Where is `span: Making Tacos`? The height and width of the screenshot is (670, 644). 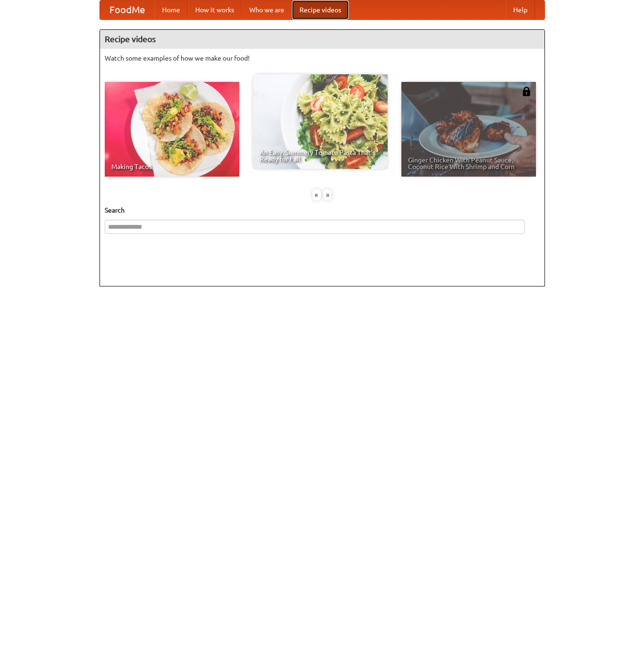 span: Making Tacos is located at coordinates (172, 167).